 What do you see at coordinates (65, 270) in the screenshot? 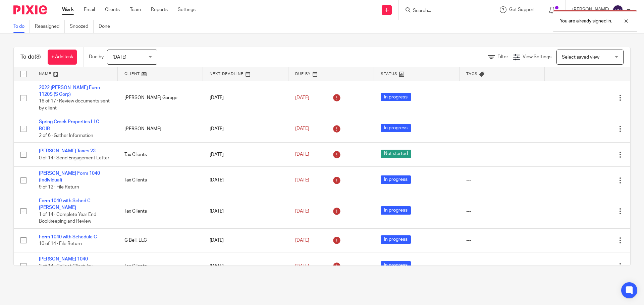
I see `span: 2 of 14 · Collect Client Tax Documents` at bounding box center [65, 270].